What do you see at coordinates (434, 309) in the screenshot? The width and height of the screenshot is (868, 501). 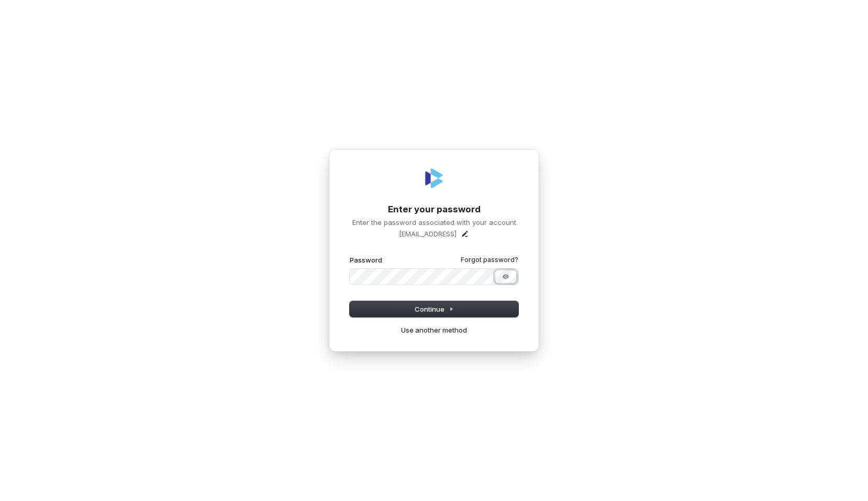 I see `span: Continue` at bounding box center [434, 309].